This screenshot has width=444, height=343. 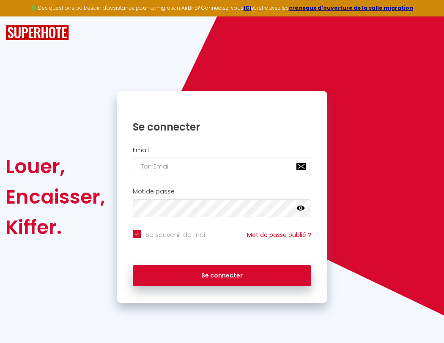 I want to click on div: Encaisser,, so click(x=55, y=197).